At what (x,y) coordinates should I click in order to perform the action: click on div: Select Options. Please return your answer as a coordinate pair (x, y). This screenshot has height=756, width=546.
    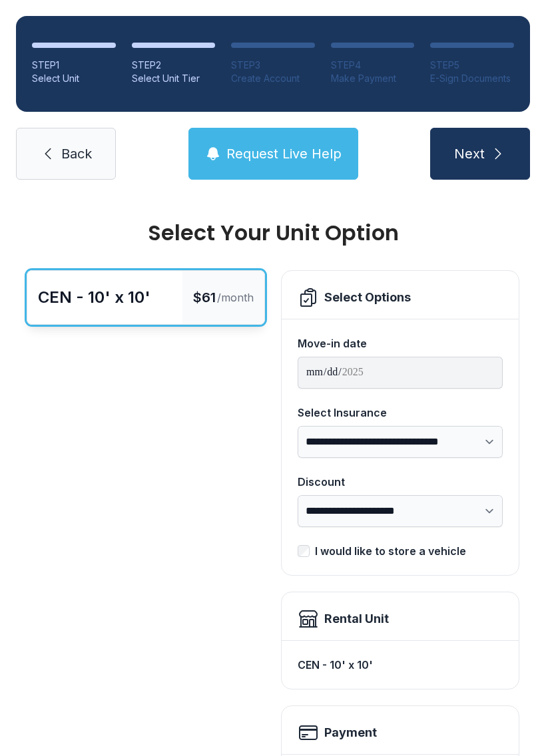
    Looking at the image, I should click on (367, 297).